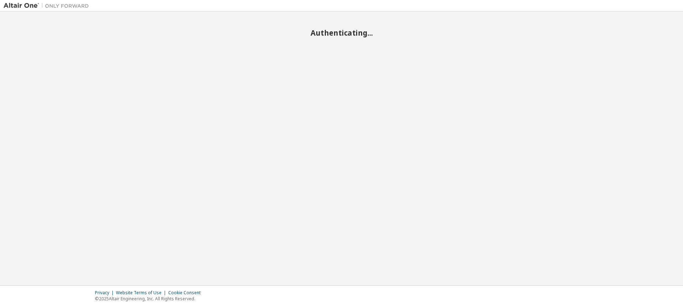 The height and width of the screenshot is (306, 683). I want to click on img: Altair One, so click(48, 6).